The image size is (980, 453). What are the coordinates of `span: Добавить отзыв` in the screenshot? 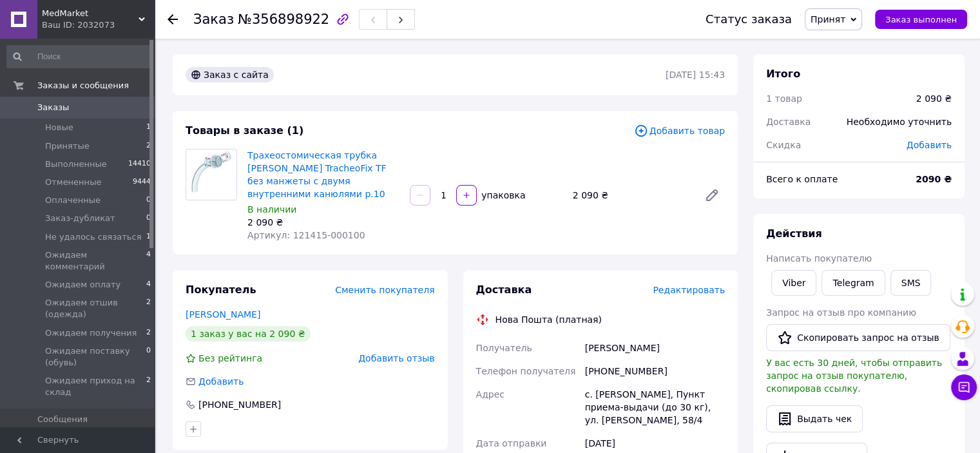 It's located at (396, 359).